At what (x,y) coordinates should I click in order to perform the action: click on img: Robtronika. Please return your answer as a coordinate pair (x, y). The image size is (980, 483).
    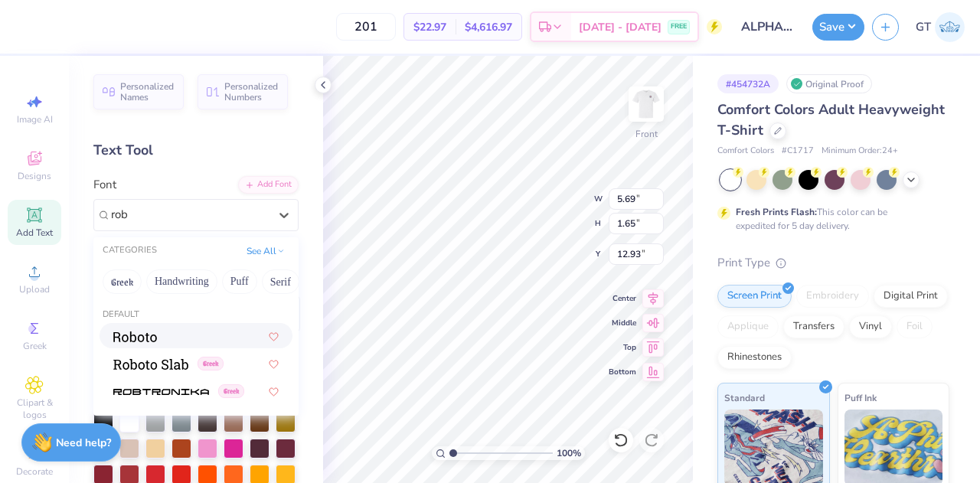
    Looking at the image, I should click on (161, 392).